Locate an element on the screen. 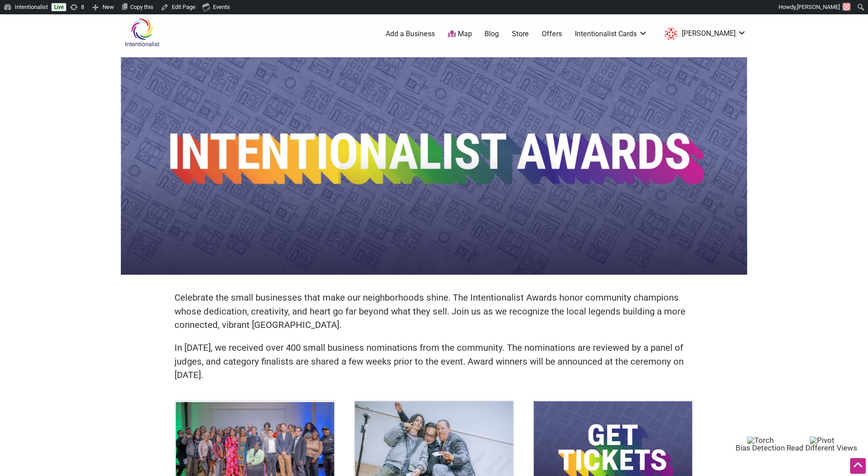  span: Bias Detection is located at coordinates (760, 448).